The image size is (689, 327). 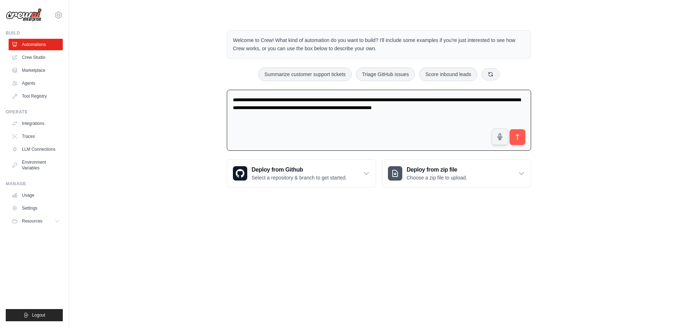 I want to click on div: Operate, so click(x=34, y=112).